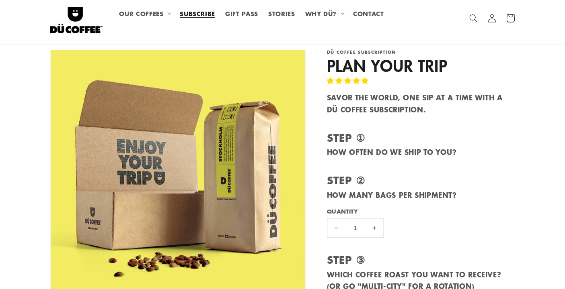 Image resolution: width=565 pixels, height=289 pixels. Describe the element at coordinates (321, 13) in the screenshot. I see `span: WHY DÜ?` at that location.